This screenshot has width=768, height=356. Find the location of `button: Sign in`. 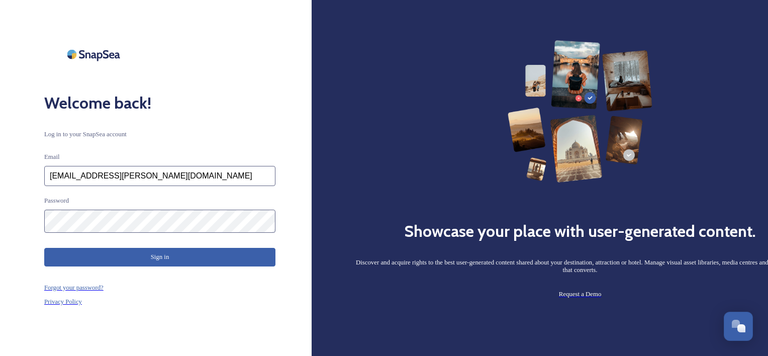

button: Sign in is located at coordinates (160, 257).